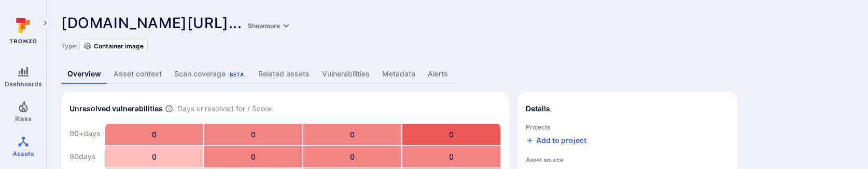 The image size is (868, 169). What do you see at coordinates (116, 108) in the screenshot?
I see `h2: Unresolved vulnerabilities` at bounding box center [116, 108].